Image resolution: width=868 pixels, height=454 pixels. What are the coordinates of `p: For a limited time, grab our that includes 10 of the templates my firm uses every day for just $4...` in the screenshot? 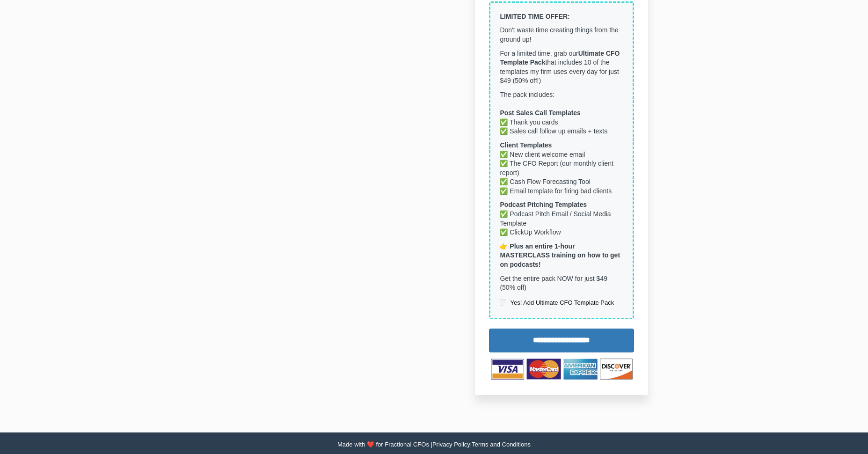 It's located at (562, 68).